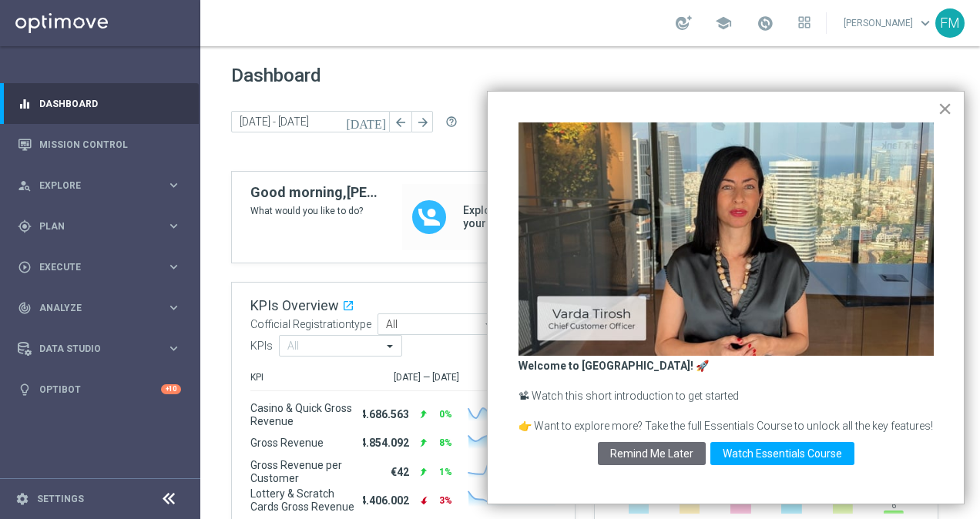 The height and width of the screenshot is (519, 980). Describe the element at coordinates (102, 226) in the screenshot. I see `span: Plan` at that location.